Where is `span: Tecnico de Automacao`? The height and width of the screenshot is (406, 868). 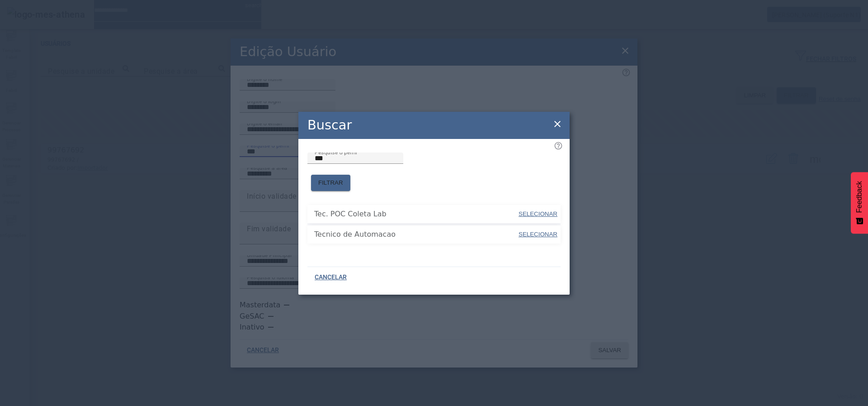
span: Tecnico de Automacao is located at coordinates (416, 234).